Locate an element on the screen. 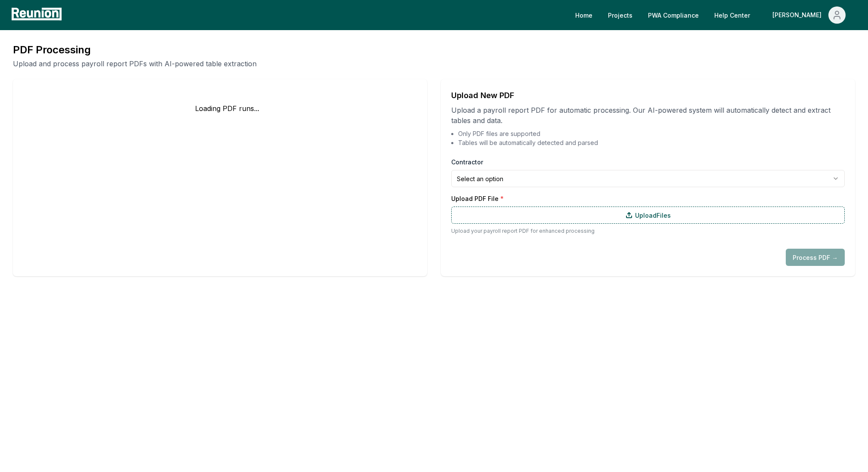 This screenshot has height=472, width=868. span: Loading PDF runs... is located at coordinates (227, 108).